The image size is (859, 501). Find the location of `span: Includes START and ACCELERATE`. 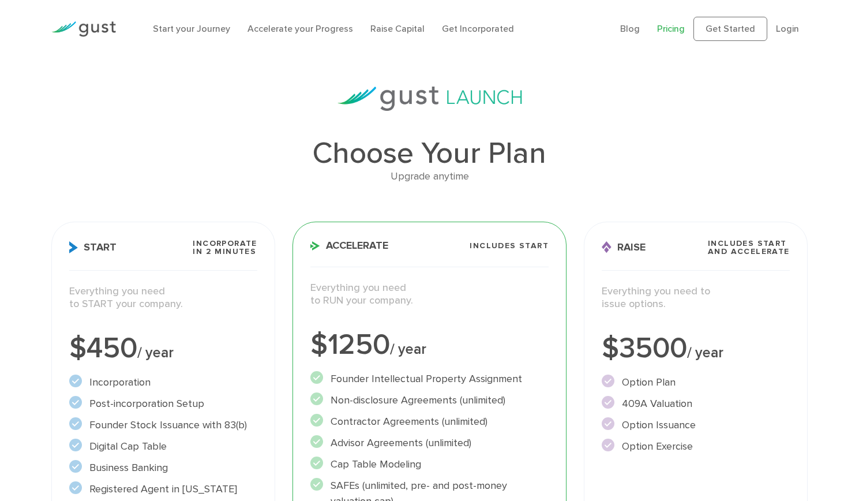

span: Includes START and ACCELERATE is located at coordinates (749, 248).